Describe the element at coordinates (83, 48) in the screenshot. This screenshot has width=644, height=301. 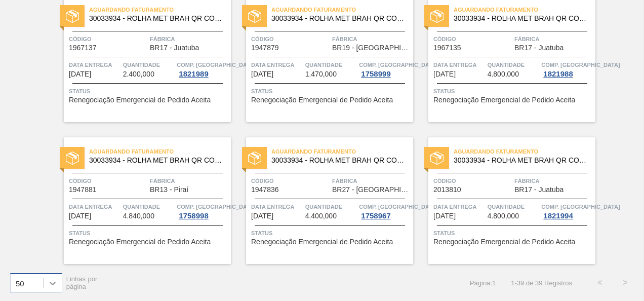
I see `span: 1967137` at that location.